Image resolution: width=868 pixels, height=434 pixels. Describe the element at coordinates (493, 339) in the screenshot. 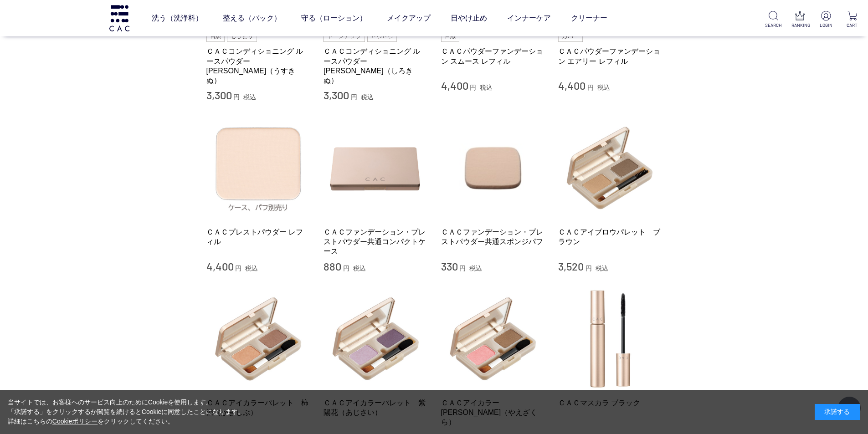

I see `img: ＣＡＣアイカラーパレット 八重桜（やえざくら）` at that location.